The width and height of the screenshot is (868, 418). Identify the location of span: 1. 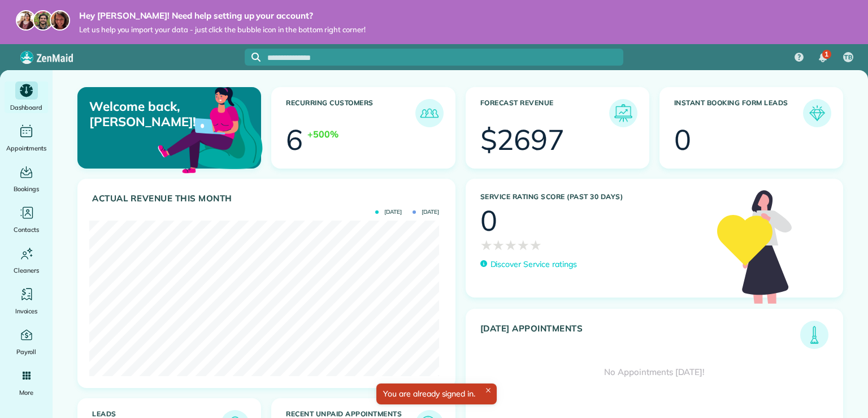
(826, 54).